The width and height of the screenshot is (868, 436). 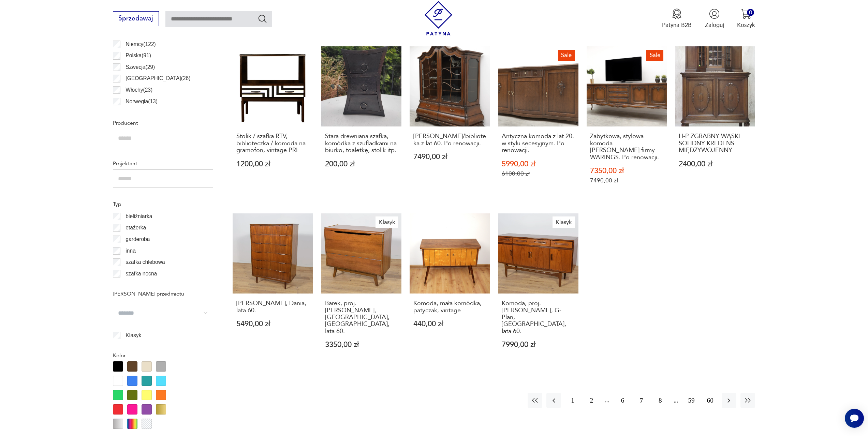 I want to click on p: bieliźniarka, so click(x=139, y=216).